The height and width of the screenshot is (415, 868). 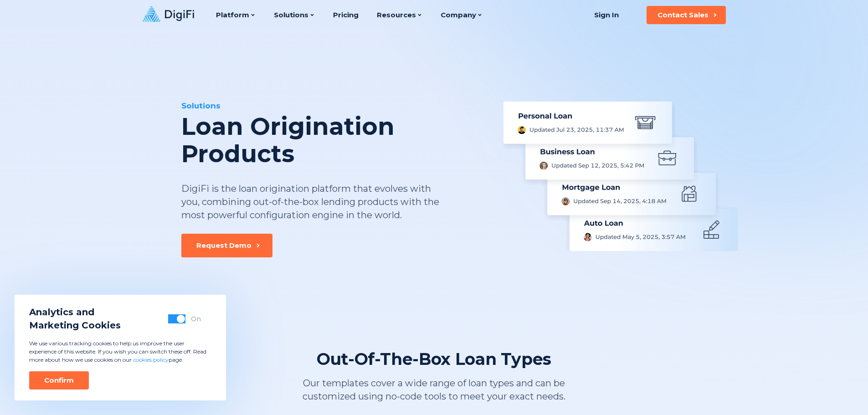 What do you see at coordinates (311, 202) in the screenshot?
I see `div: DigiFi is the loan origination platform that evolves with you, combining out-of-the-box lending p...` at bounding box center [311, 202].